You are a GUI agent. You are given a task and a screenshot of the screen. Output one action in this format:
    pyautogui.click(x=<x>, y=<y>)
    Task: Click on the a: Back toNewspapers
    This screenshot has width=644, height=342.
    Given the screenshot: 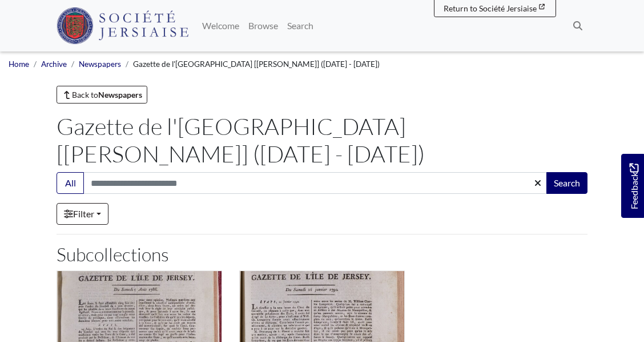 What is the action you would take?
    pyautogui.click(x=102, y=94)
    